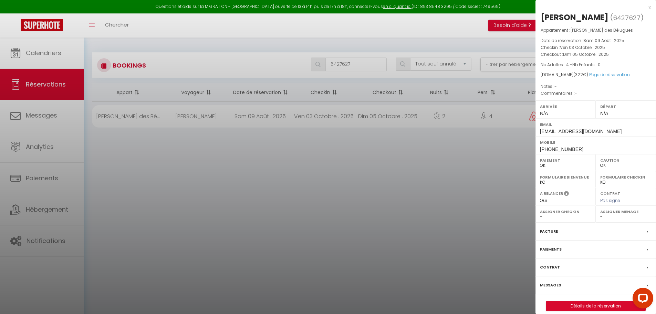 The height and width of the screenshot is (314, 656). What do you see at coordinates (550, 285) in the screenshot?
I see `label: Messages` at bounding box center [550, 285].